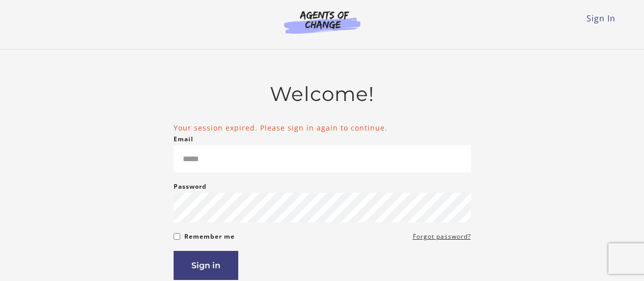 This screenshot has width=644, height=281. I want to click on a: Forgot password?, so click(442, 236).